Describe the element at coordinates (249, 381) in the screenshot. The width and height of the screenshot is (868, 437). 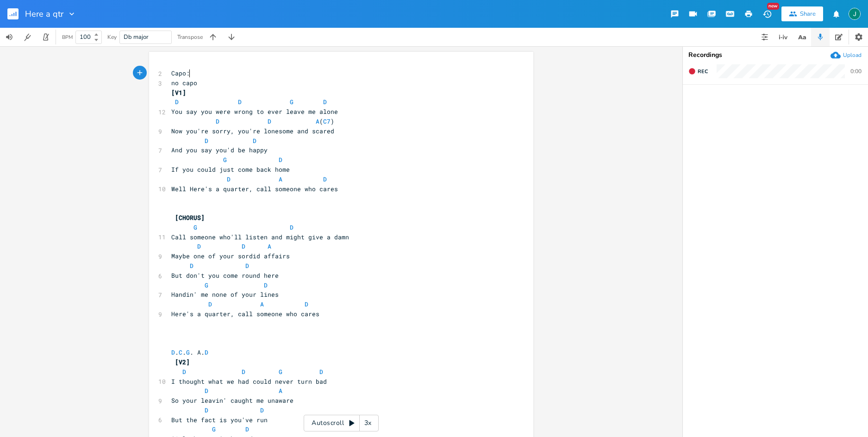
I see `span: I thought what we had could never turn bad` at that location.